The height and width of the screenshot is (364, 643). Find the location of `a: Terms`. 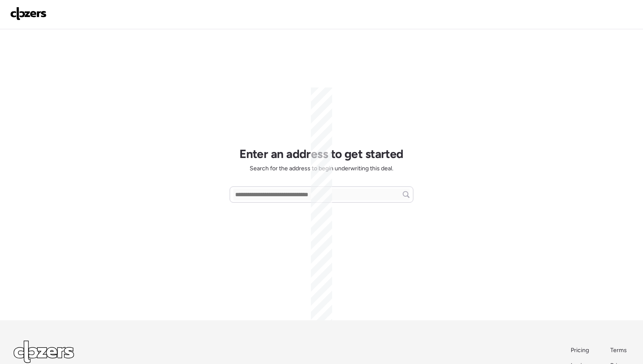

a: Terms is located at coordinates (620, 350).